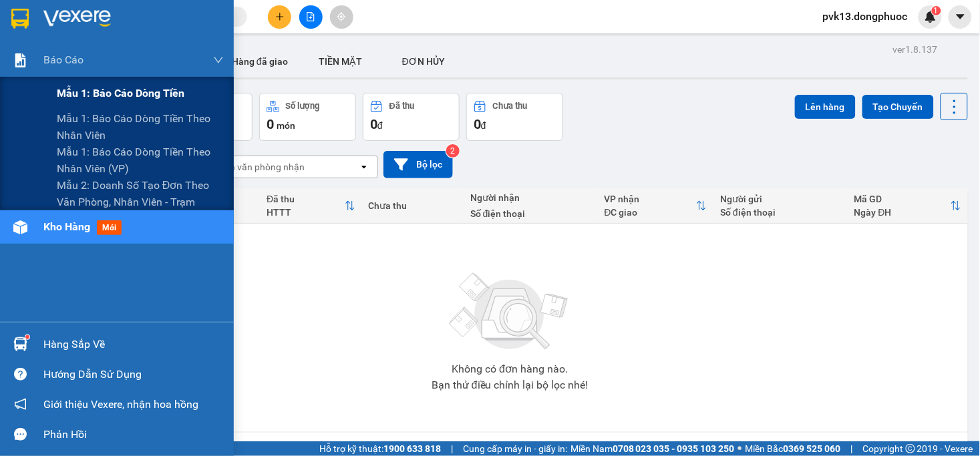 Image resolution: width=980 pixels, height=456 pixels. I want to click on img: logo, so click(34, 38).